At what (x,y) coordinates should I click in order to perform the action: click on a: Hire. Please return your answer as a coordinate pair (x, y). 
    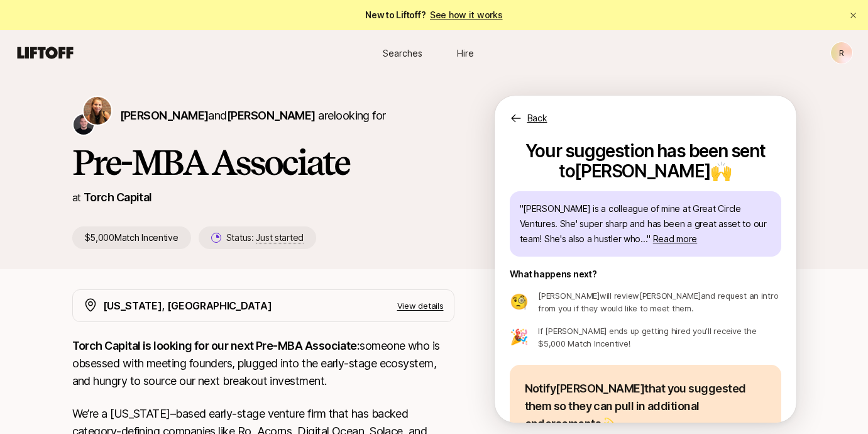
    Looking at the image, I should click on (466, 53).